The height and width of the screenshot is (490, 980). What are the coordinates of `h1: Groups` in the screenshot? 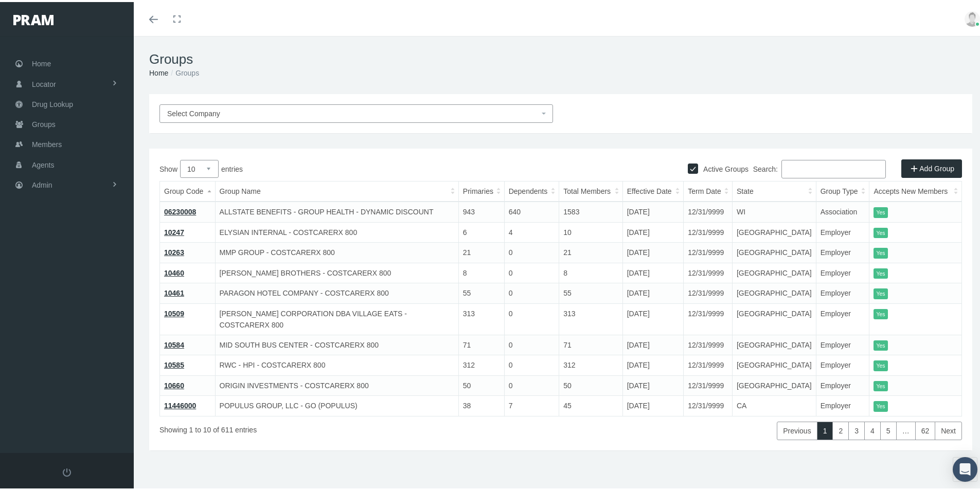 It's located at (560, 57).